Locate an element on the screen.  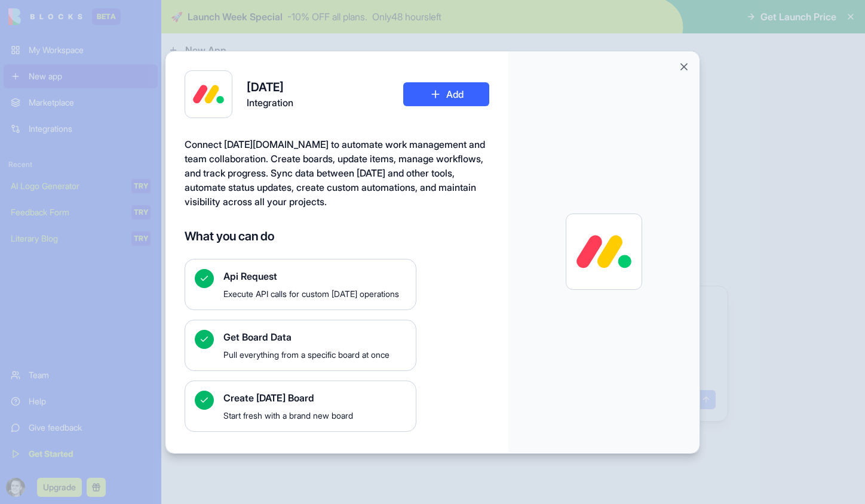
h4: What you can do is located at coordinates (337, 236).